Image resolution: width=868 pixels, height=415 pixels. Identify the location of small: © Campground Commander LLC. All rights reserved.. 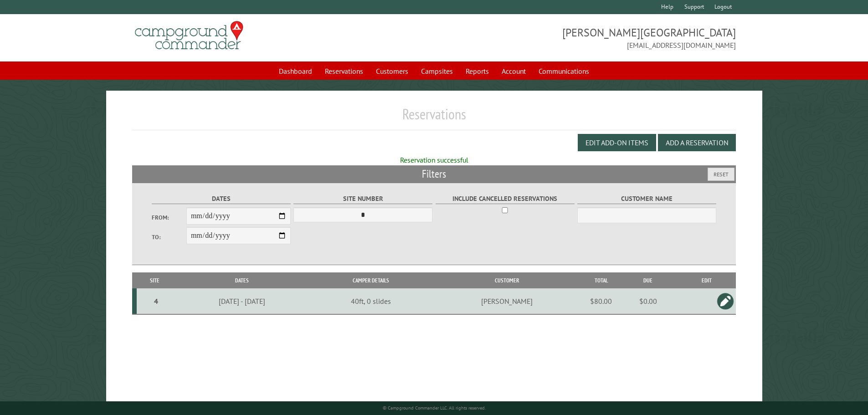
(434, 408).